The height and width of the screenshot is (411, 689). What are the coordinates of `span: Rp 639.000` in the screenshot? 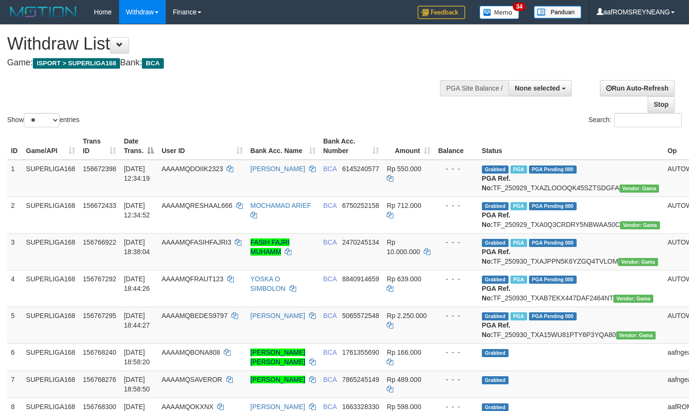 It's located at (404, 279).